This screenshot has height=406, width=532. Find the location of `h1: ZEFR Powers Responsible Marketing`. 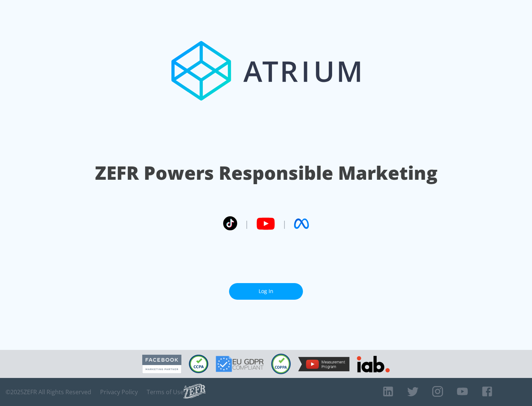

h1: ZEFR Powers Responsible Marketing is located at coordinates (266, 173).